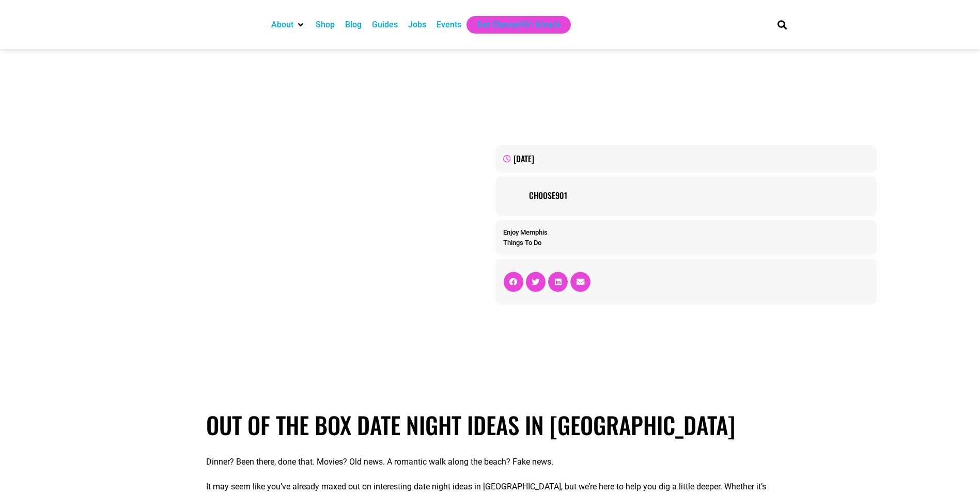 The width and height of the screenshot is (980, 493). I want to click on p: Dinner? Been there, done that. Movies? Old news. A romantic walk along the beach? Fake news., so click(490, 462).